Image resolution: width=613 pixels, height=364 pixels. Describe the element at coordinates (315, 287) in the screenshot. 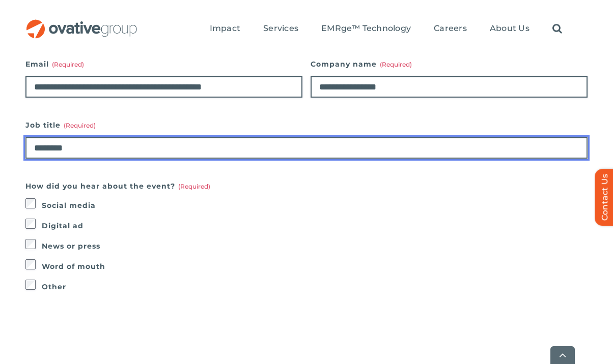

I see `label: Other` at that location.